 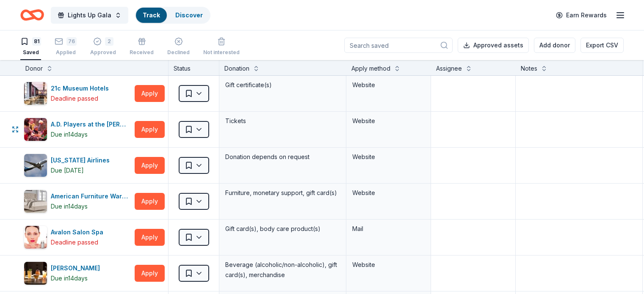 I want to click on img: Image for A.D. Players at the George Theater, so click(x=36, y=129).